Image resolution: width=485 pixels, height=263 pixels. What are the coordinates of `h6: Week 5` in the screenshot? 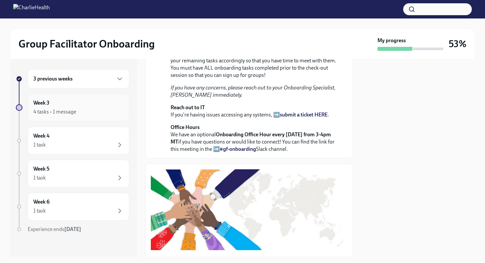 It's located at (41, 169).